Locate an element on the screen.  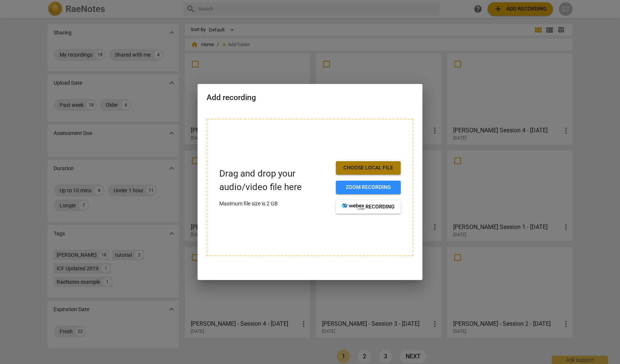
span: Choose local file is located at coordinates (368, 168).